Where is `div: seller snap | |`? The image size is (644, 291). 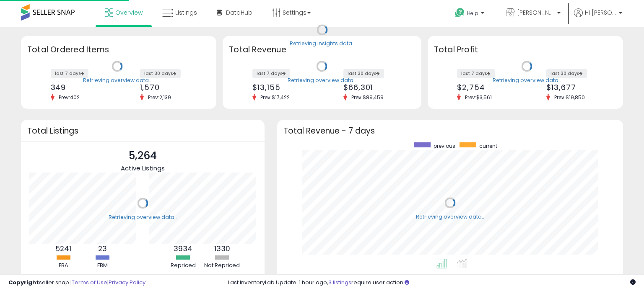
div: seller snap | | is located at coordinates (77, 283).